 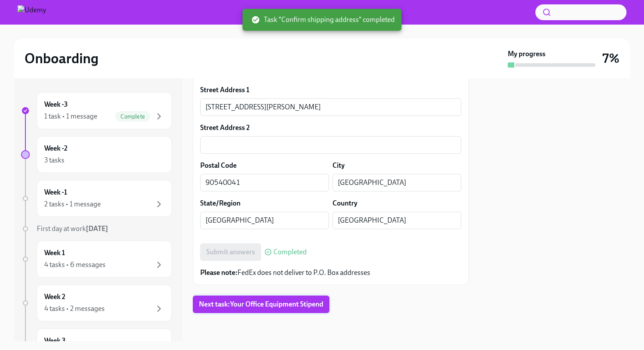 What do you see at coordinates (56, 104) in the screenshot?
I see `h6: Week -3` at bounding box center [56, 104].